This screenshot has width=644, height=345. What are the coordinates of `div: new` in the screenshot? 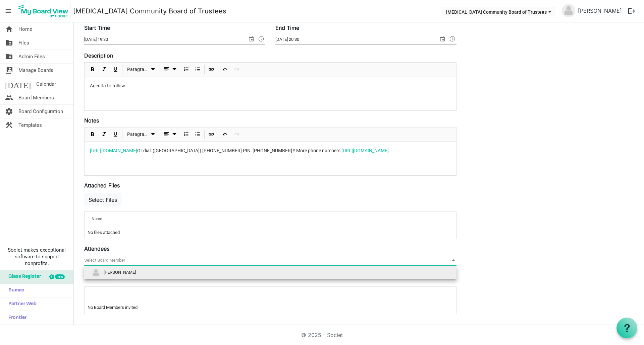 It's located at (60, 277).